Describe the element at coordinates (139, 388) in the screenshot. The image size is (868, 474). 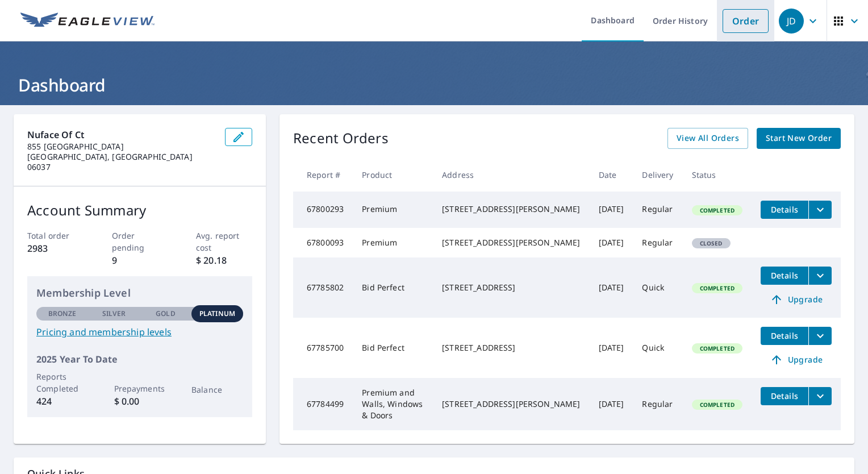
I see `p: Prepayments` at that location.